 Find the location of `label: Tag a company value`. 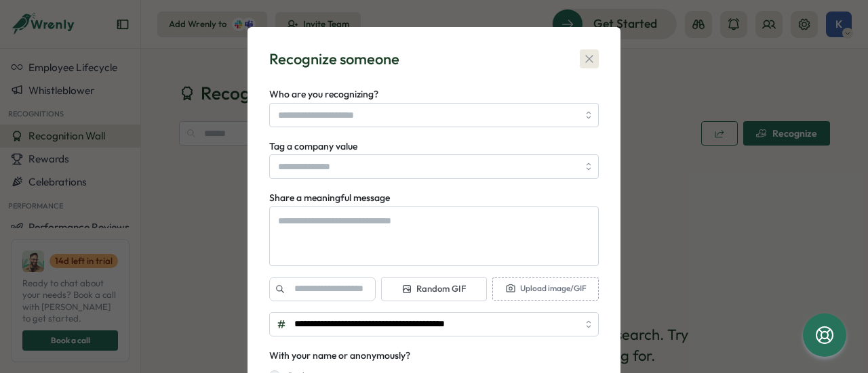

label: Tag a company value is located at coordinates (314, 147).